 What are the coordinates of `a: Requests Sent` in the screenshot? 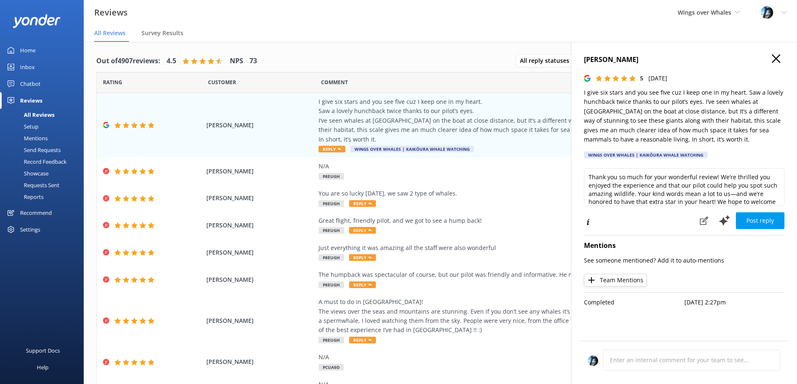 It's located at (44, 185).